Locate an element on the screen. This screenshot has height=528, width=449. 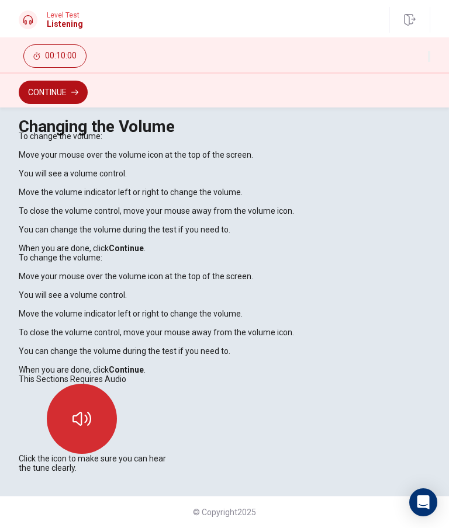
span: © Copyright 2025 is located at coordinates (224, 513).